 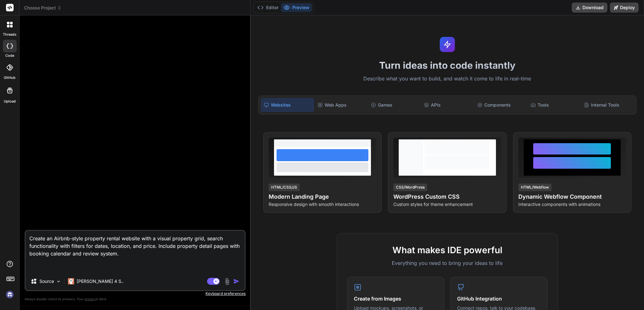 I want to click on h4: Modern Landing Page, so click(x=322, y=197).